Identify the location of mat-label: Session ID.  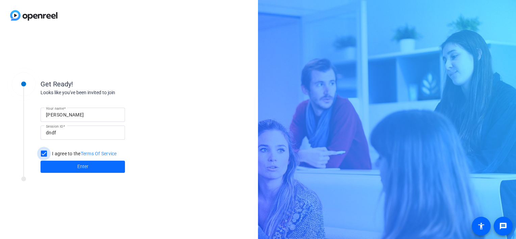
(54, 126).